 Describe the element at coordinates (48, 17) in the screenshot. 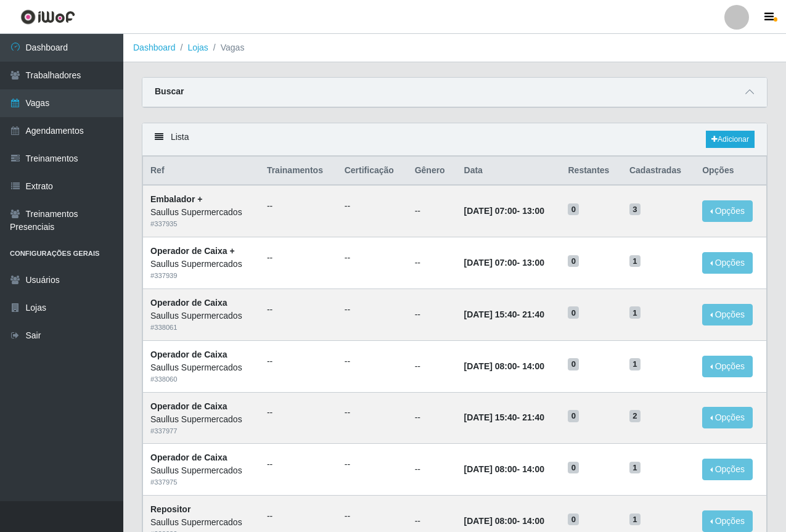

I see `img: CoreUI Logo` at that location.